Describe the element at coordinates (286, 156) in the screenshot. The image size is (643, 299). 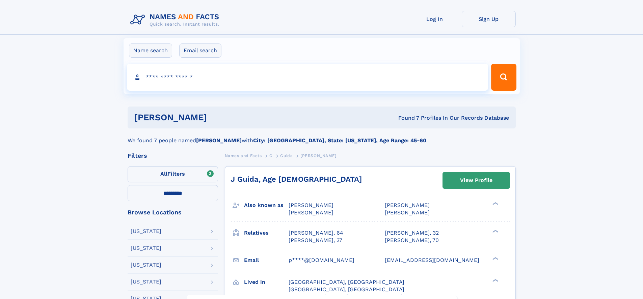
I see `a: Guida` at that location.